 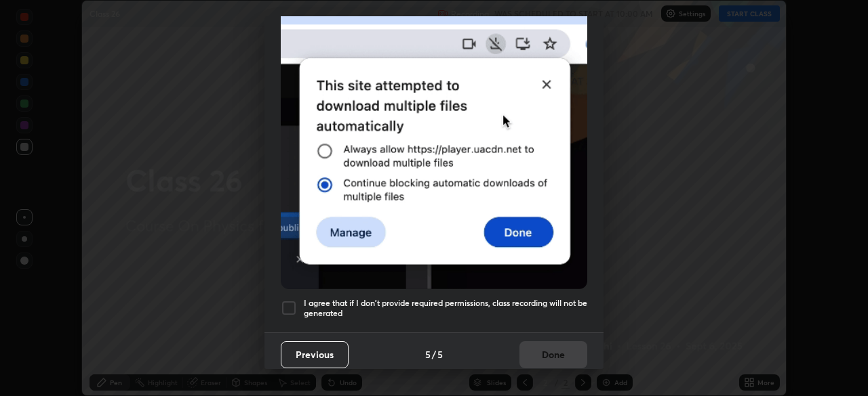 What do you see at coordinates (446, 309) in the screenshot?
I see `h5: I agree that if I don't provide required permissions, class recording will not be generated` at bounding box center [446, 309].